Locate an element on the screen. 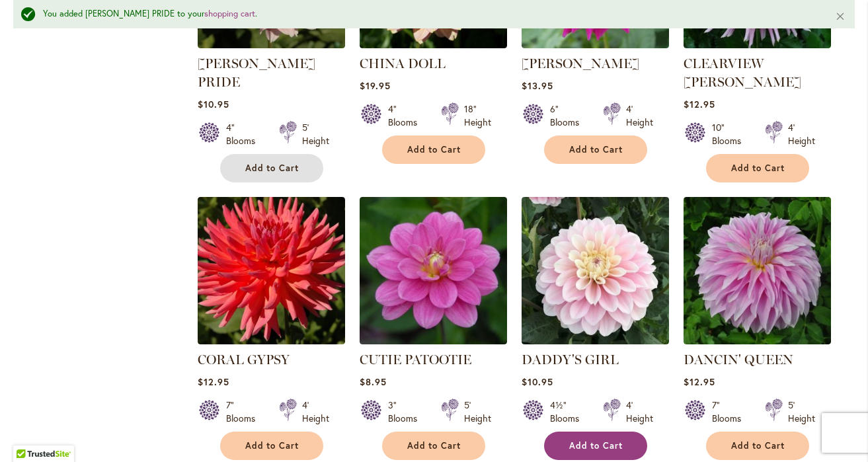 The image size is (868, 462). a: CHILSON'S PRIDE is located at coordinates (271, 44).